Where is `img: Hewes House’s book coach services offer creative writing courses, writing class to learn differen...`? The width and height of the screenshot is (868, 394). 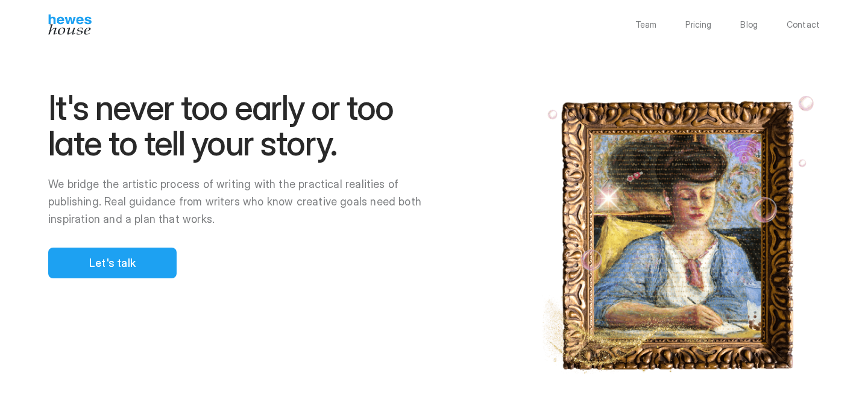 img: Hewes House’s book coach services offer creative writing courses, writing class to learn differen... is located at coordinates (70, 25).